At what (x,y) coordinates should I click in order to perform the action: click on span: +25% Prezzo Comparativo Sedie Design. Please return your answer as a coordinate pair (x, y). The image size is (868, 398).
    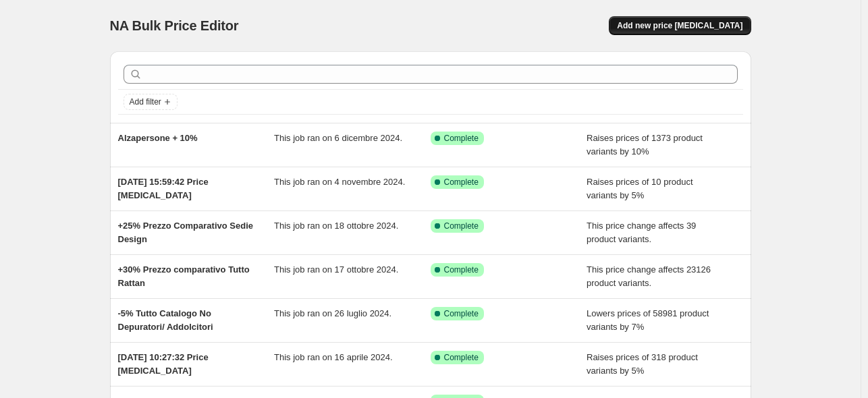
    Looking at the image, I should click on (186, 232).